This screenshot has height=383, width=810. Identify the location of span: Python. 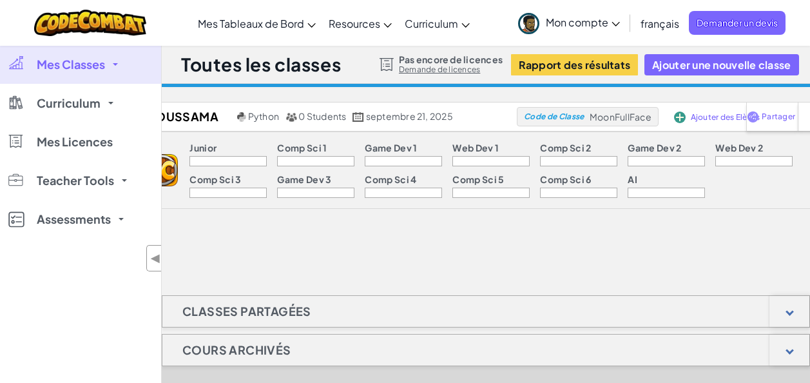
(263, 116).